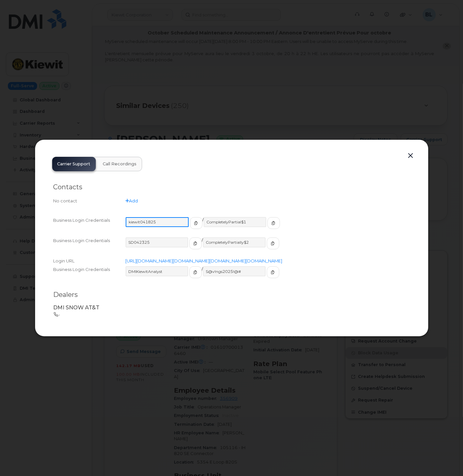 The image size is (463, 476). I want to click on h2: Contacts, so click(231, 187).